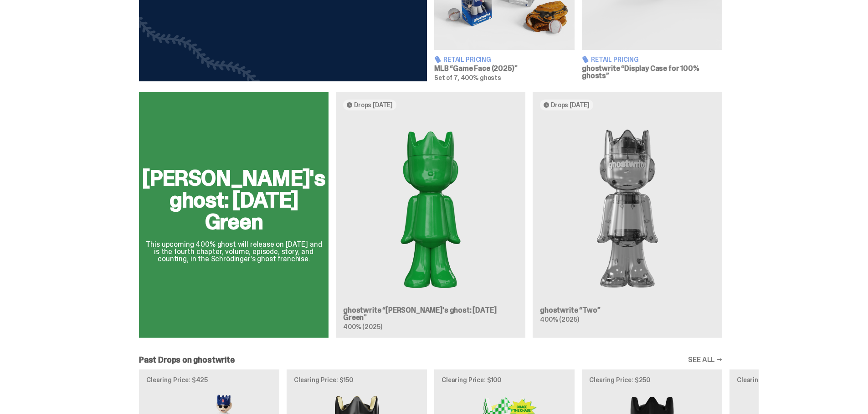  What do you see at coordinates (627, 208) in the screenshot?
I see `img: Two` at bounding box center [627, 208].